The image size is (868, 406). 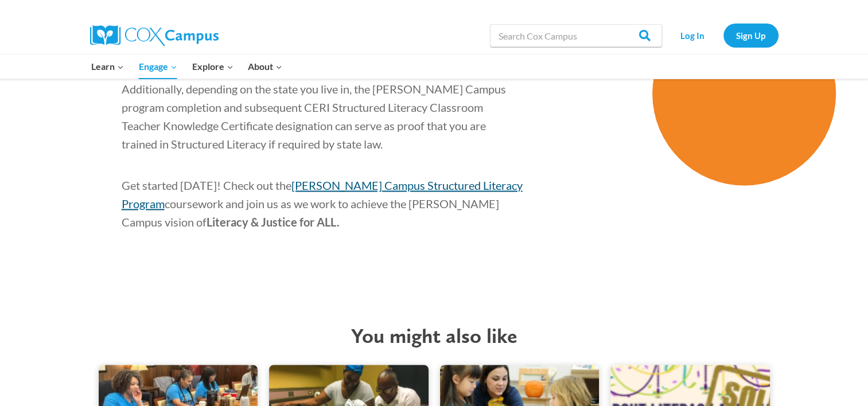 I want to click on h2: You might also like, so click(x=435, y=335).